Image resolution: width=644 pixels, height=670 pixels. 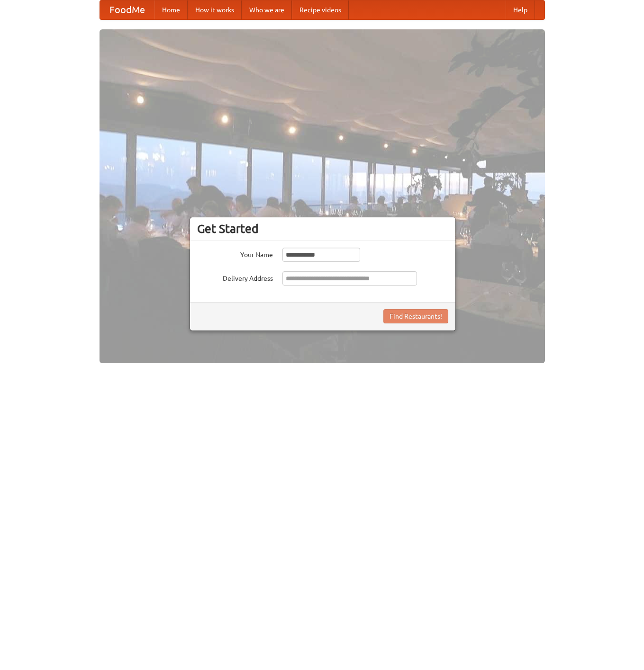 What do you see at coordinates (520, 10) in the screenshot?
I see `a: Help` at bounding box center [520, 10].